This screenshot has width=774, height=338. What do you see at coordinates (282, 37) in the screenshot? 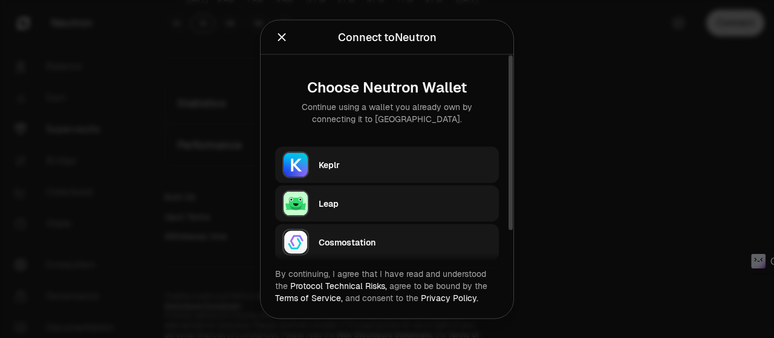
I see `button: Close` at bounding box center [282, 37].